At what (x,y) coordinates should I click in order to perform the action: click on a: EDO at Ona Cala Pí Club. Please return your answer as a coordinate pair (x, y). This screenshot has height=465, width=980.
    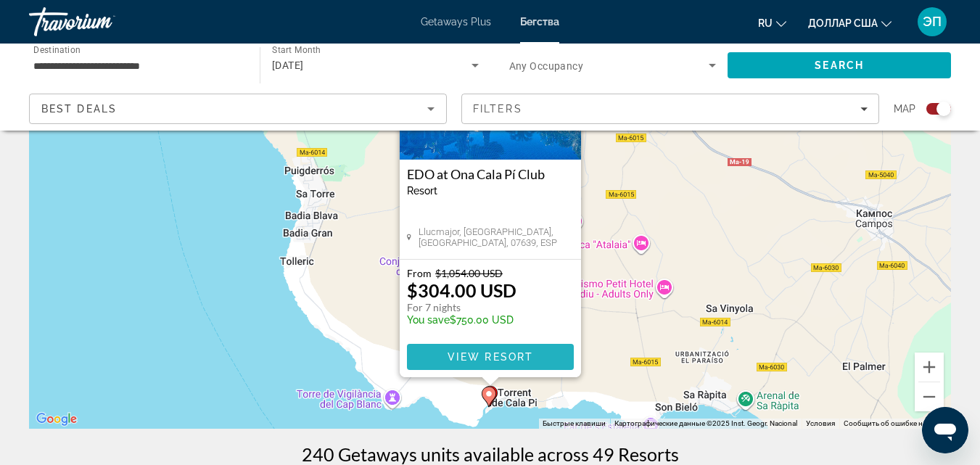
    Looking at the image, I should click on (490, 174).